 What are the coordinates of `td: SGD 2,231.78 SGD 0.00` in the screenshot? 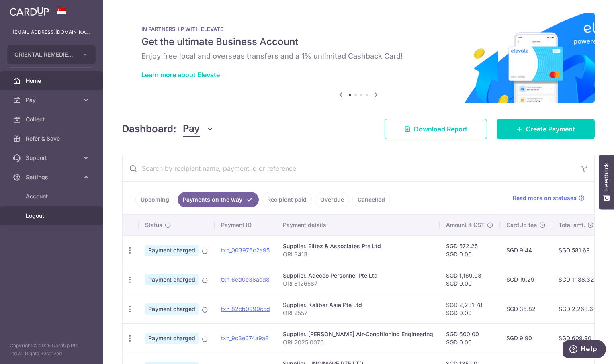 It's located at (470, 309).